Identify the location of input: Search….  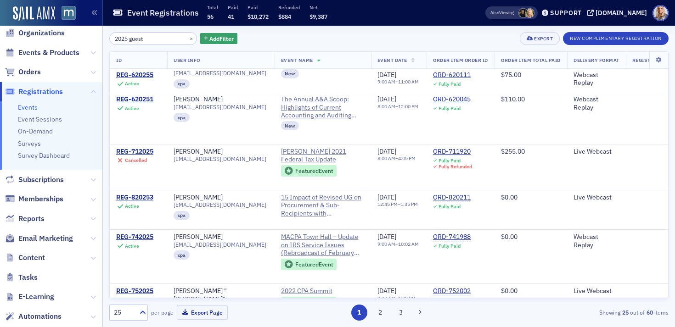
(153, 39).